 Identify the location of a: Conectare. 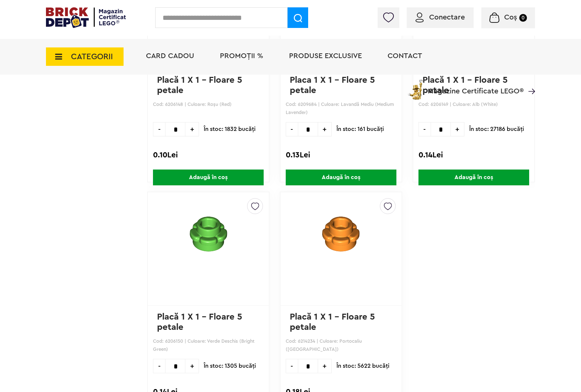
(440, 17).